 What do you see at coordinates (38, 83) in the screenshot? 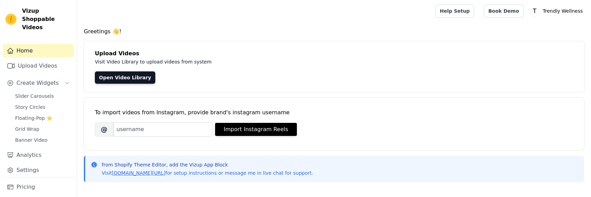
I see `button: Create Widgets` at bounding box center [38, 83].